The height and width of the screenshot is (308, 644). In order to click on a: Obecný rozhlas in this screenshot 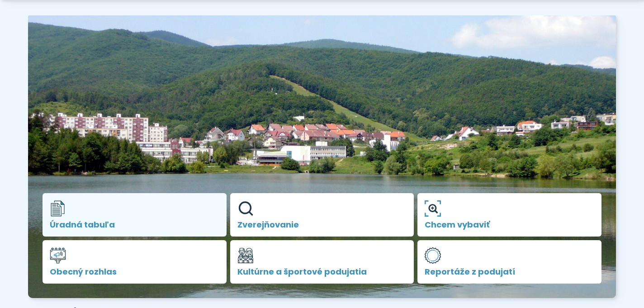, I will do `click(134, 261)`.